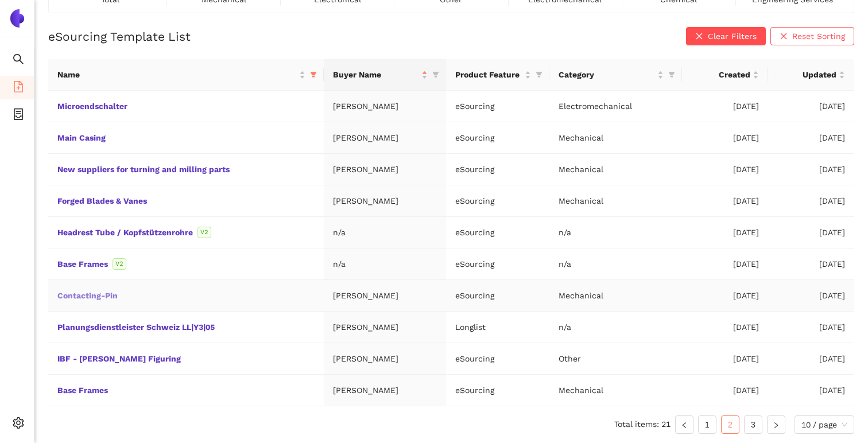 The height and width of the screenshot is (443, 868). I want to click on li: Total items: 21, so click(643, 425).